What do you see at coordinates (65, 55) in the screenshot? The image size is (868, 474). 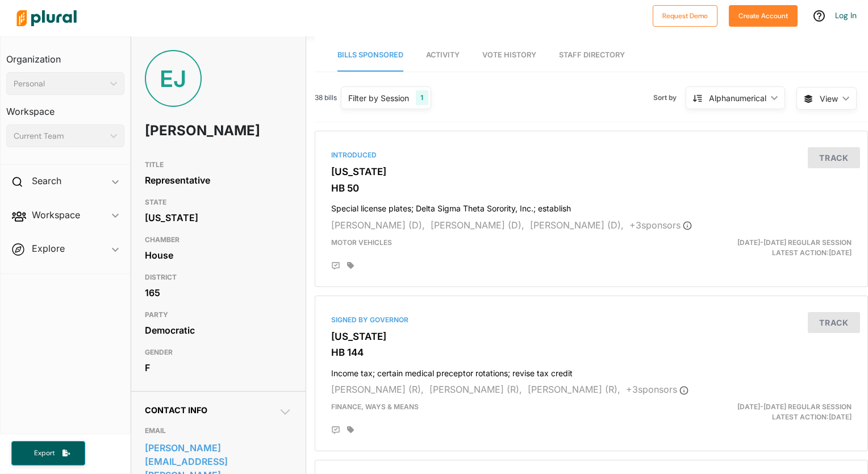 I see `h3: Organization` at bounding box center [65, 55].